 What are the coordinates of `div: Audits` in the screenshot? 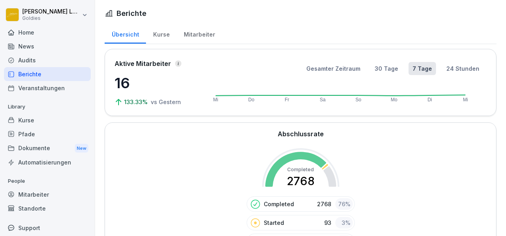 It's located at (47, 60).